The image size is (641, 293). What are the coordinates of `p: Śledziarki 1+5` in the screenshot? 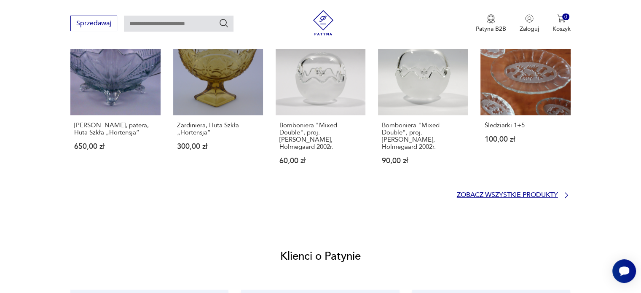 It's located at (525, 125).